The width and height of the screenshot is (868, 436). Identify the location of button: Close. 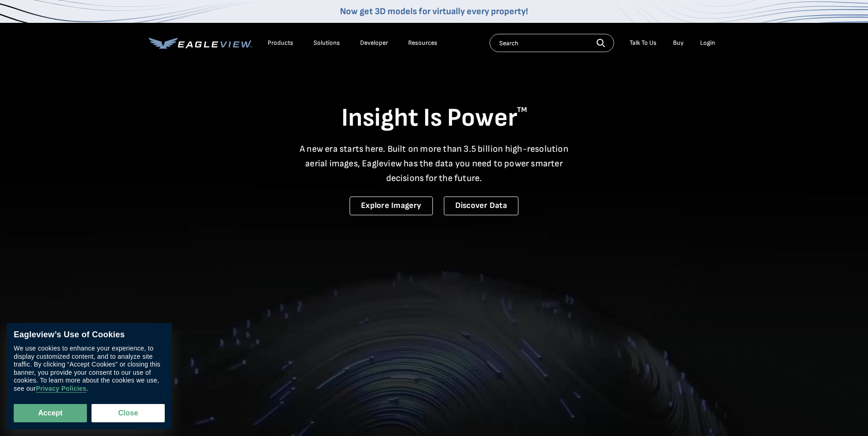
(129, 413).